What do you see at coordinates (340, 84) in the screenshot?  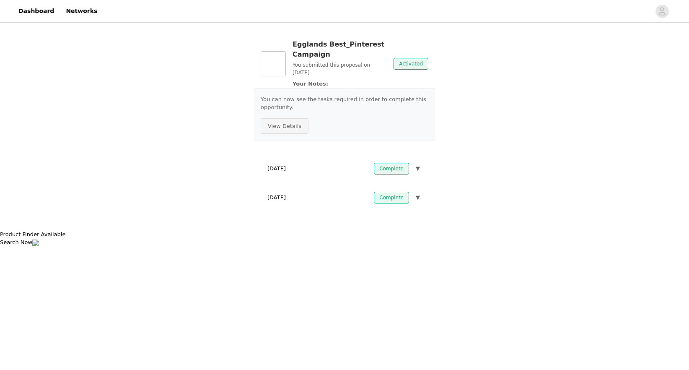 I see `p: Your Notes:` at bounding box center [340, 84].